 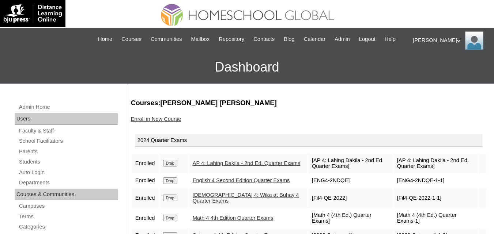 I want to click on a: Enroll in New Course, so click(x=156, y=119).